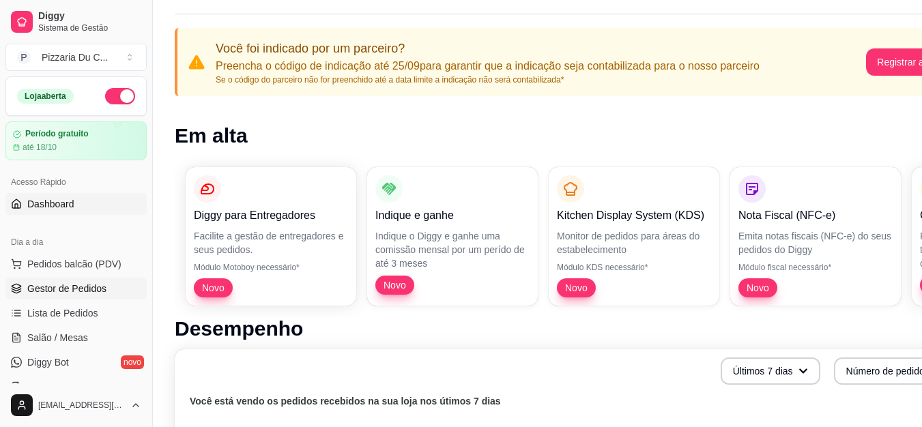  I want to click on button: Nota Fiscal (NFC-e)Emita notas fiscais (NFC-e) do seus pedidos do DiggyMódulo fiscal necessário*Novo, so click(815, 236).